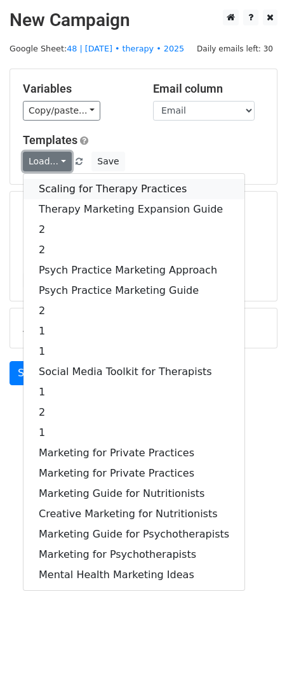 This screenshot has height=700, width=287. What do you see at coordinates (50, 140) in the screenshot?
I see `a: Templates` at bounding box center [50, 140].